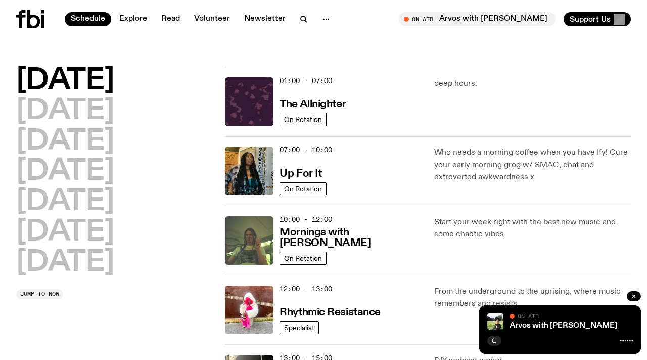  Describe the element at coordinates (597, 19) in the screenshot. I see `button: Support Us` at that location.